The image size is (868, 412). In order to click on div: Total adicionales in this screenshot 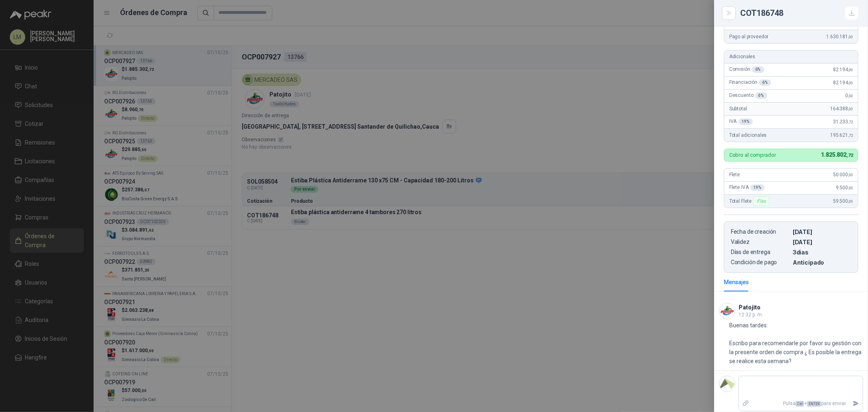, I will do `click(791, 136)`.